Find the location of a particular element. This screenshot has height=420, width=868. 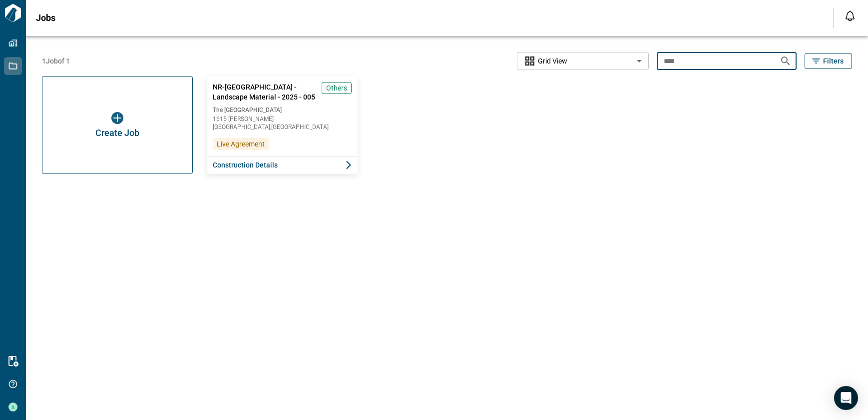

span: Live Agreement is located at coordinates (241, 144).